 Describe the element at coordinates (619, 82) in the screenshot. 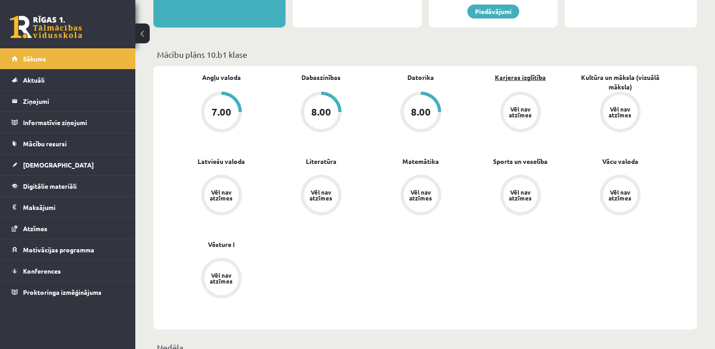

I see `a: Kultūra un māksla (vizuālā māksla)` at that location.